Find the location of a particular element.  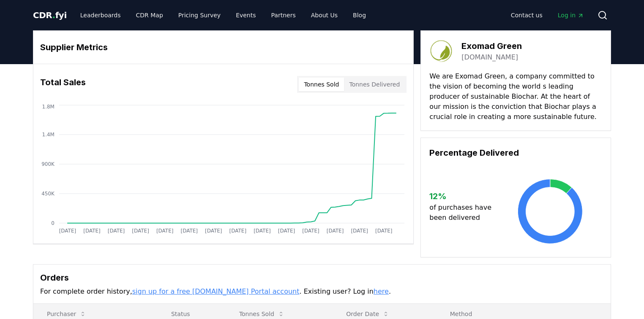

a: CDR Map is located at coordinates (149, 15).